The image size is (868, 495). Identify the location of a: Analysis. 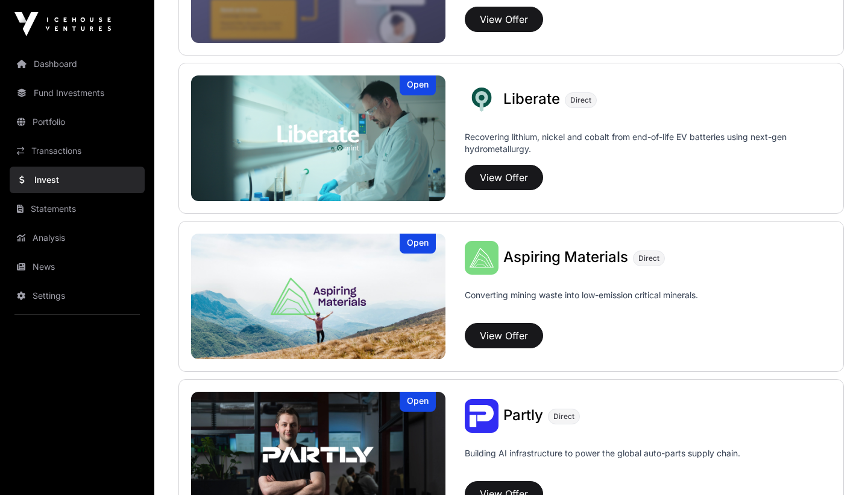
(77, 238).